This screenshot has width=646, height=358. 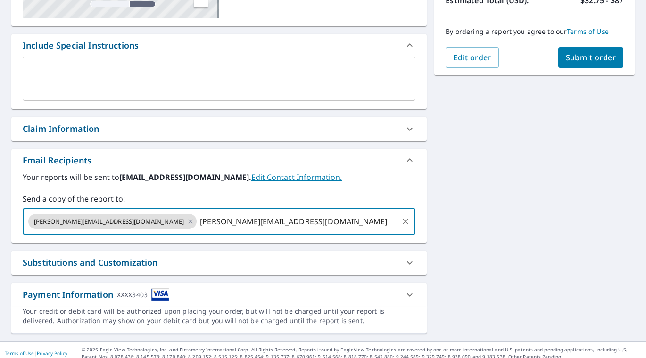 What do you see at coordinates (219, 316) in the screenshot?
I see `div: Your credit or debit card will be authorized upon placing your order, but will not be charged unt...` at bounding box center [219, 316].